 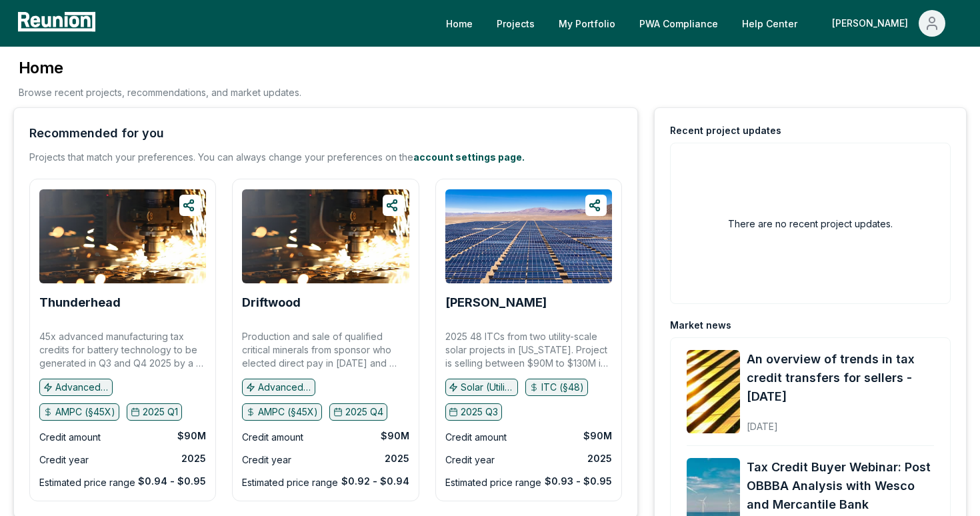 I want to click on a: Home, so click(x=459, y=23).